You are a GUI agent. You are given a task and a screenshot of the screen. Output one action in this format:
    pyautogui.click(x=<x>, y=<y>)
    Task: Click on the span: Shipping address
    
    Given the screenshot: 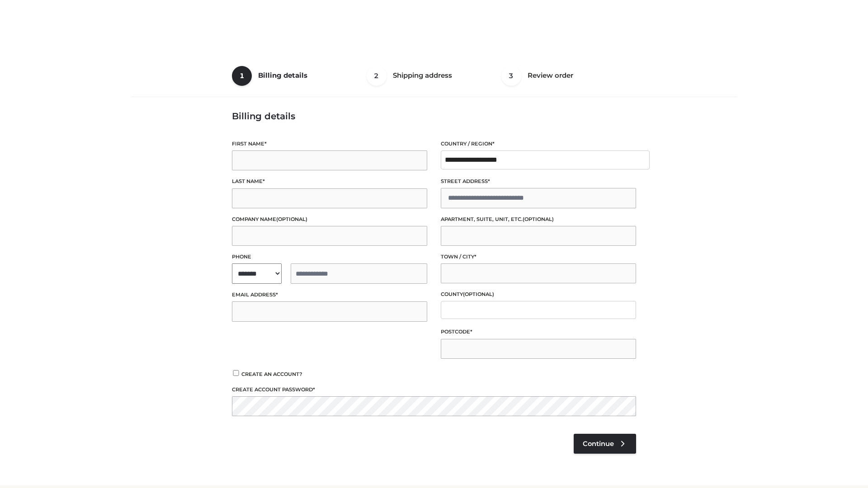 What is the action you would take?
    pyautogui.click(x=422, y=75)
    